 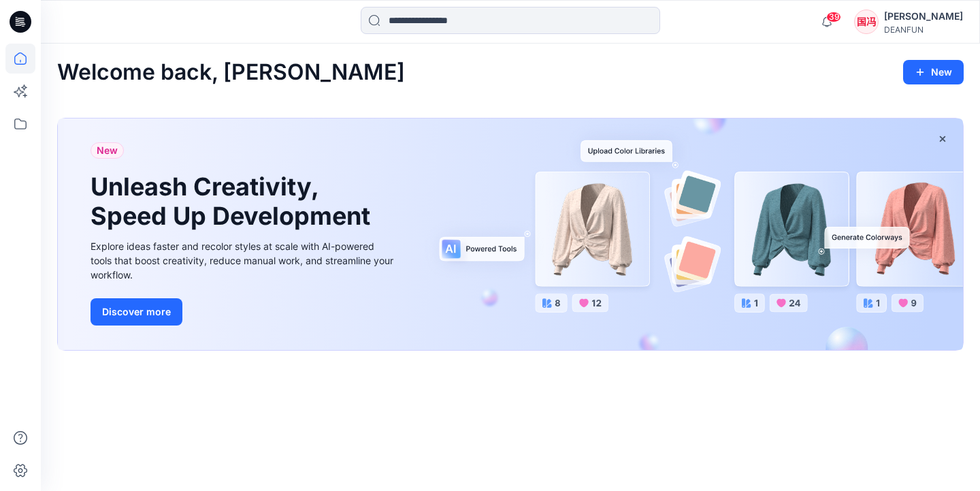 I want to click on h1: Unleash Creativity, Speed Up Development, so click(x=233, y=202).